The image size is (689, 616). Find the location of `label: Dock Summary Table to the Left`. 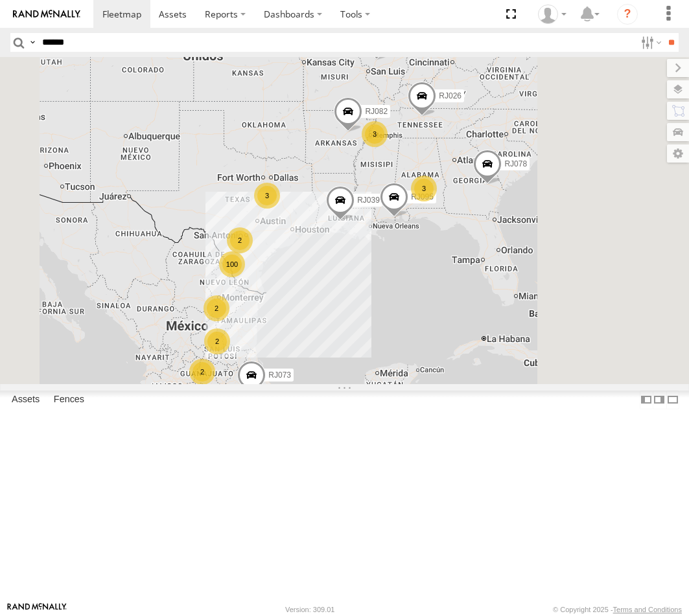

label: Dock Summary Table to the Left is located at coordinates (646, 400).